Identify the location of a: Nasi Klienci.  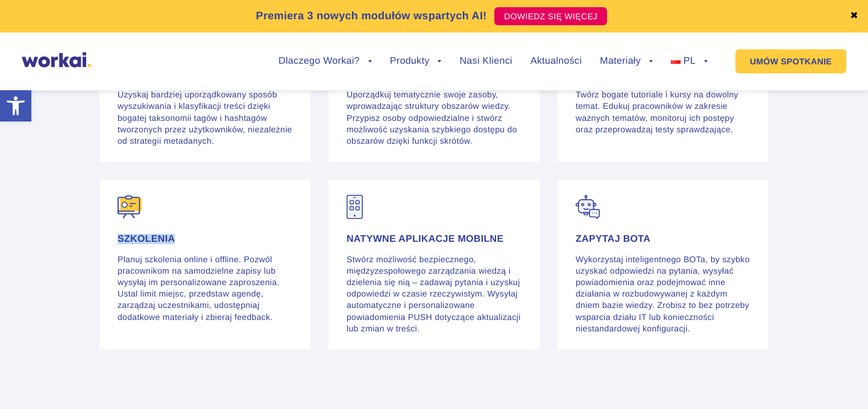
(485, 61).